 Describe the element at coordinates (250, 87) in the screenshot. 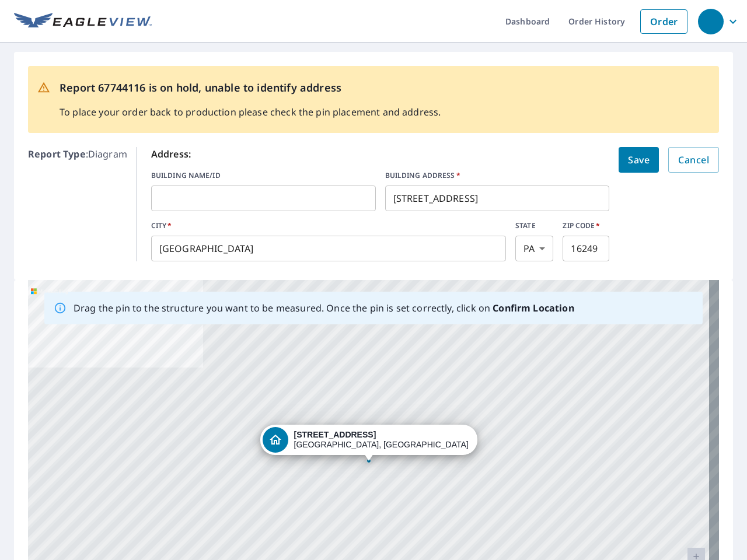

I see `p: Report 67744116 is on hold, unable to identify address` at that location.